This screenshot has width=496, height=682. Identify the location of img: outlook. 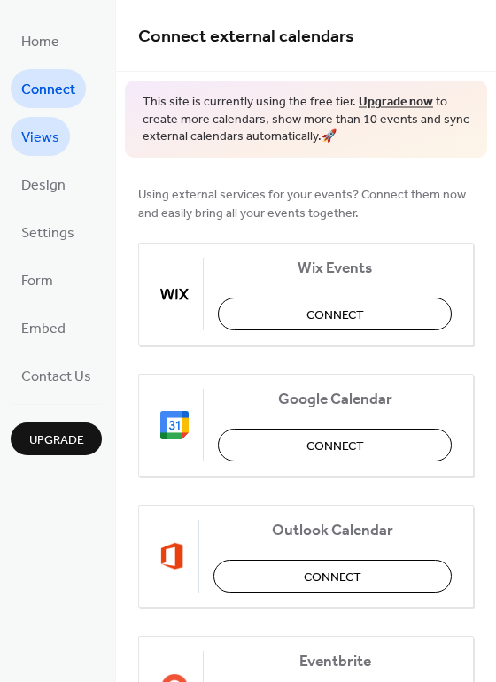
(172, 556).